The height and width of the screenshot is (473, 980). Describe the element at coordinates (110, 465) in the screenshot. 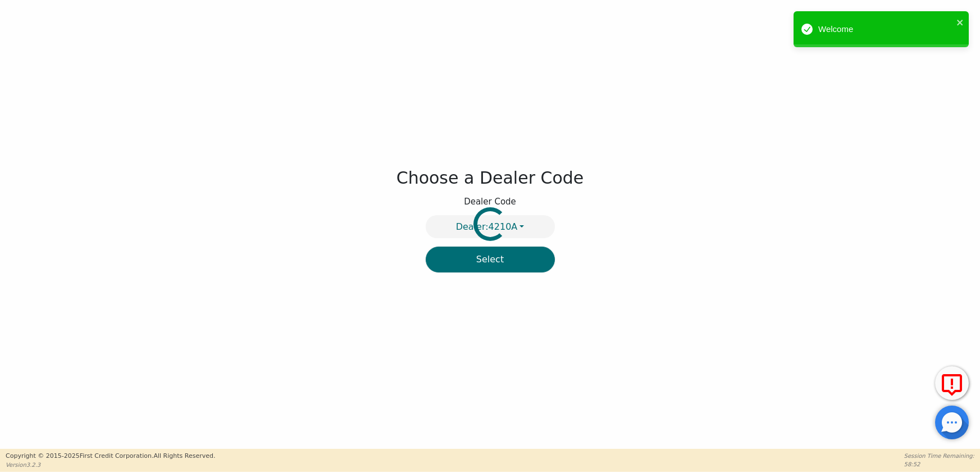

I see `p: Version 3.2.3` at that location.